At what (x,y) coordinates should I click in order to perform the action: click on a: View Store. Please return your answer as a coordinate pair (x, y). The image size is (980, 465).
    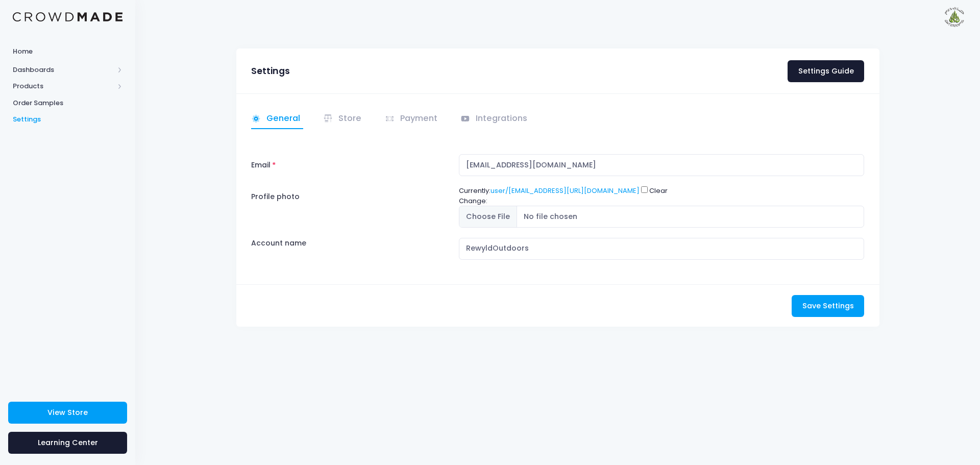
    Looking at the image, I should click on (67, 413).